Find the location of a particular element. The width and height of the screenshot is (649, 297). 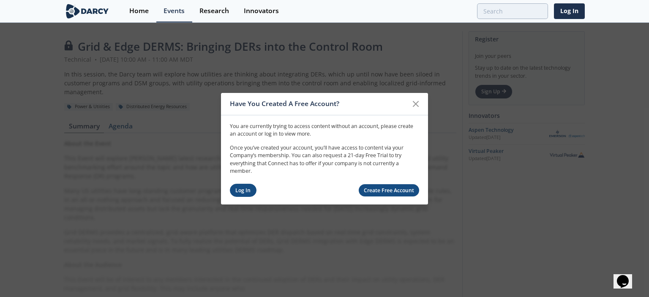

div: Have You Created A Free Account? is located at coordinates (319, 104).